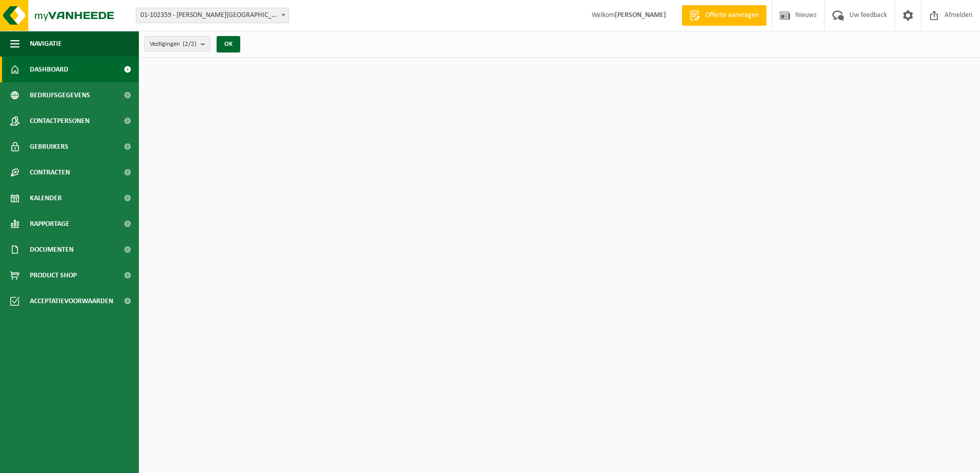 The height and width of the screenshot is (473, 980). I want to click on button: OK, so click(229, 44).